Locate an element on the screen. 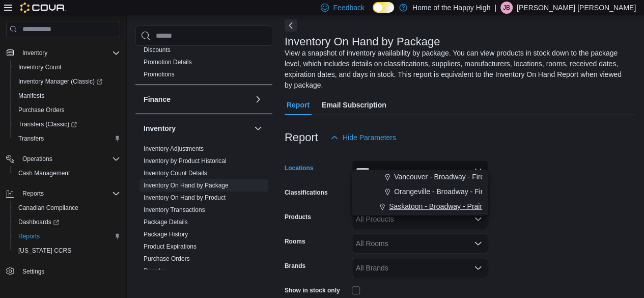 The width and height of the screenshot is (644, 298). button: Transfers is located at coordinates (67, 138).